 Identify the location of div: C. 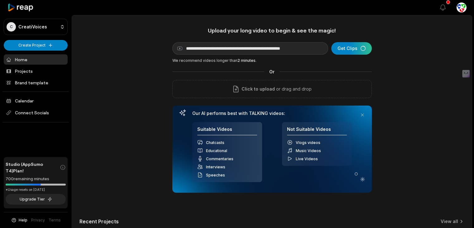
(11, 27).